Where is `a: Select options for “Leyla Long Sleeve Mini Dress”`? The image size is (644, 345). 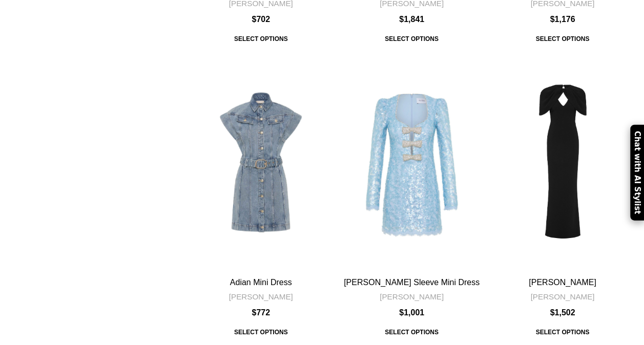 a: Select options for “Leyla Long Sleeve Mini Dress” is located at coordinates (411, 332).